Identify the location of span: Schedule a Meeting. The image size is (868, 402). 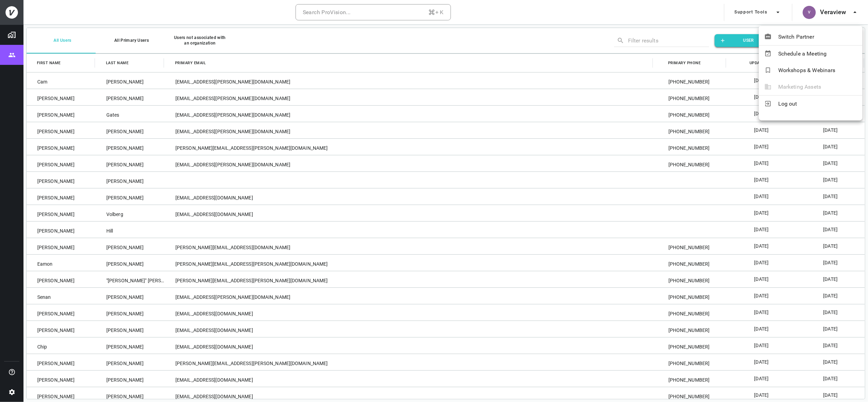
(818, 54).